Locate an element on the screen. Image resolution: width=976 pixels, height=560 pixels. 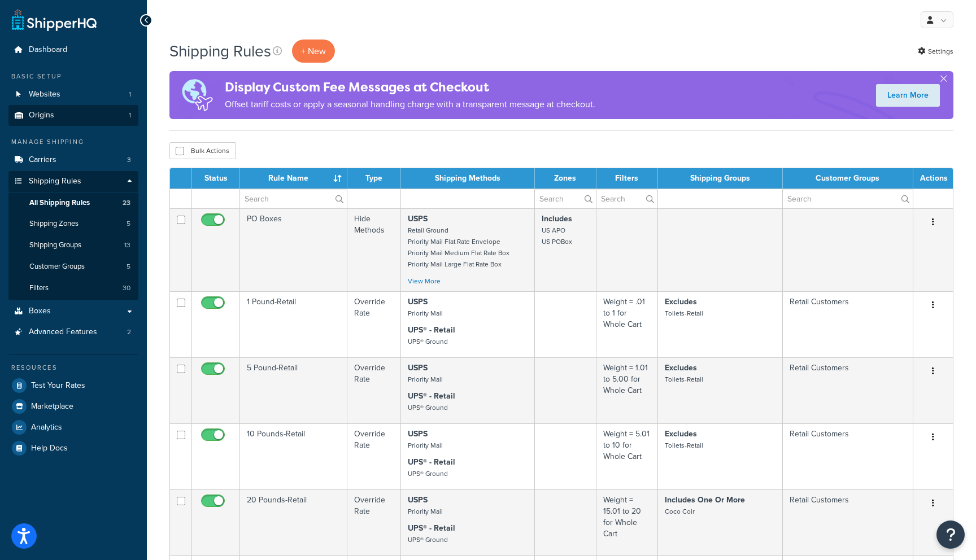
td: 10 Pounds-Retail is located at coordinates (294, 456).